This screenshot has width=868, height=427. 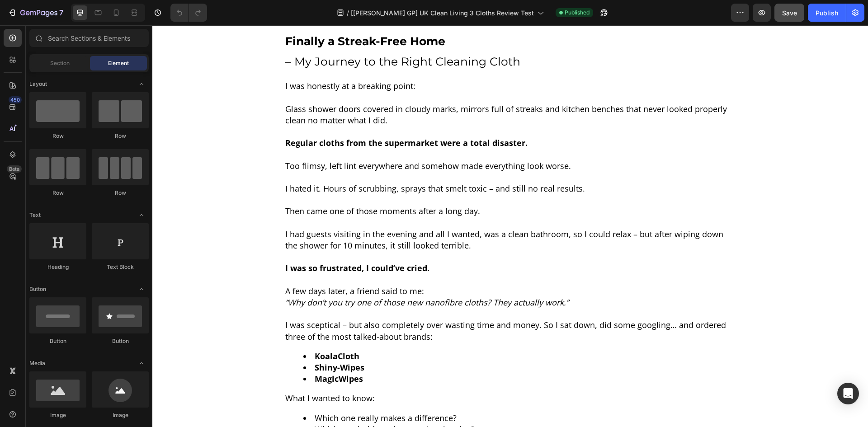 What do you see at coordinates (61, 13) in the screenshot?
I see `p: 7` at bounding box center [61, 13].